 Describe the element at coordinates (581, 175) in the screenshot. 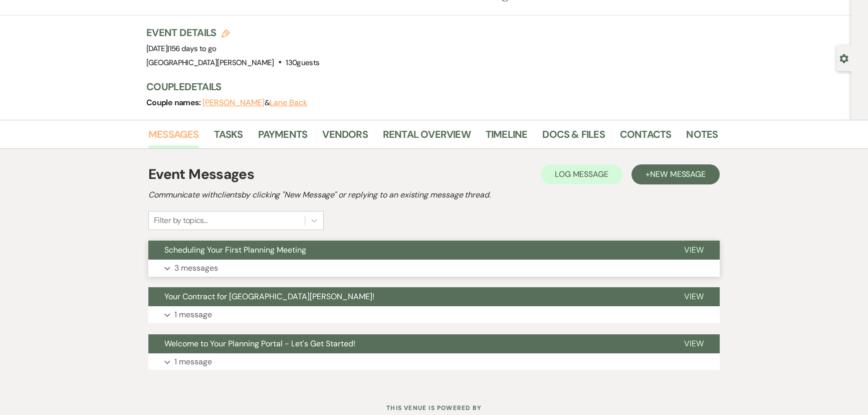

I see `button: Log Message` at that location.